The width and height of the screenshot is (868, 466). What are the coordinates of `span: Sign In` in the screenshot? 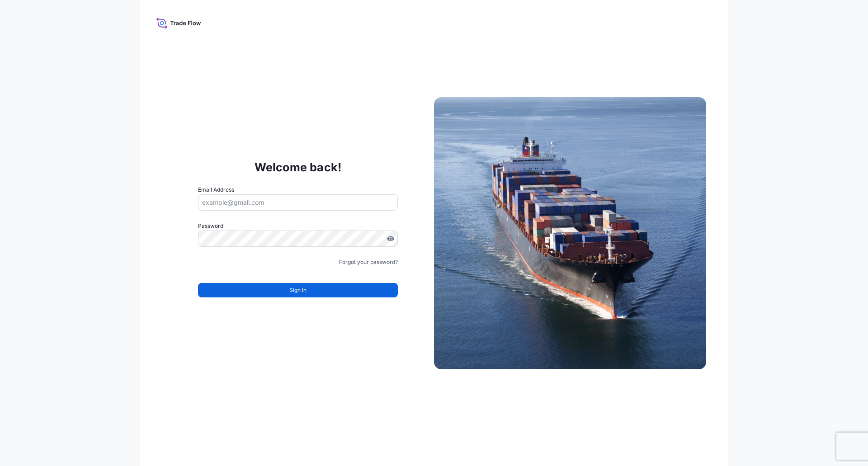 It's located at (298, 290).